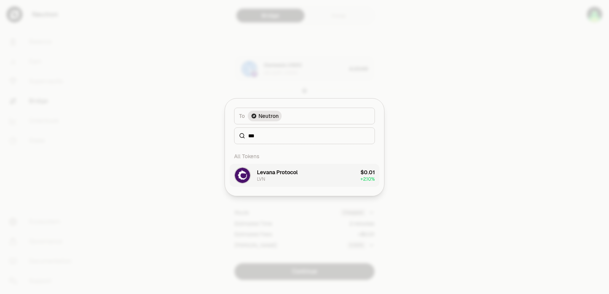 The height and width of the screenshot is (294, 609). What do you see at coordinates (368, 172) in the screenshot?
I see `div: $0.01` at bounding box center [368, 172].